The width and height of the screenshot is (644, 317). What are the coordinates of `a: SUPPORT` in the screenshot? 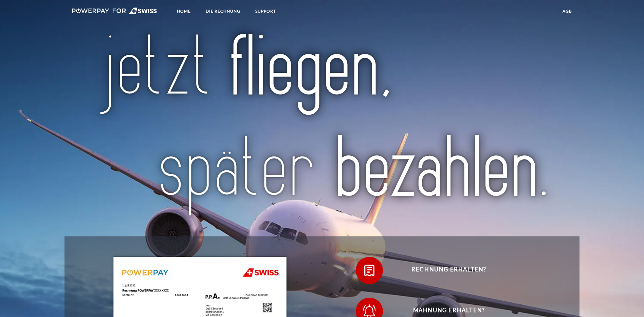 It's located at (265, 12).